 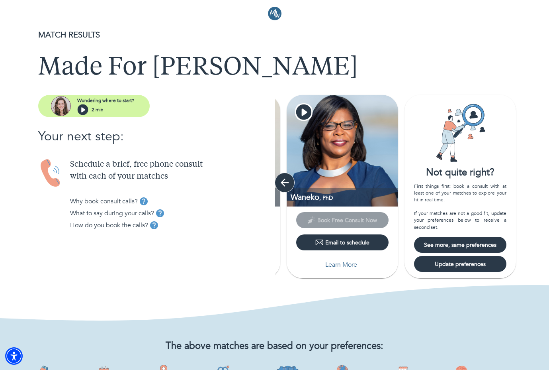 I want to click on p: How do you book the calls?, so click(x=109, y=225).